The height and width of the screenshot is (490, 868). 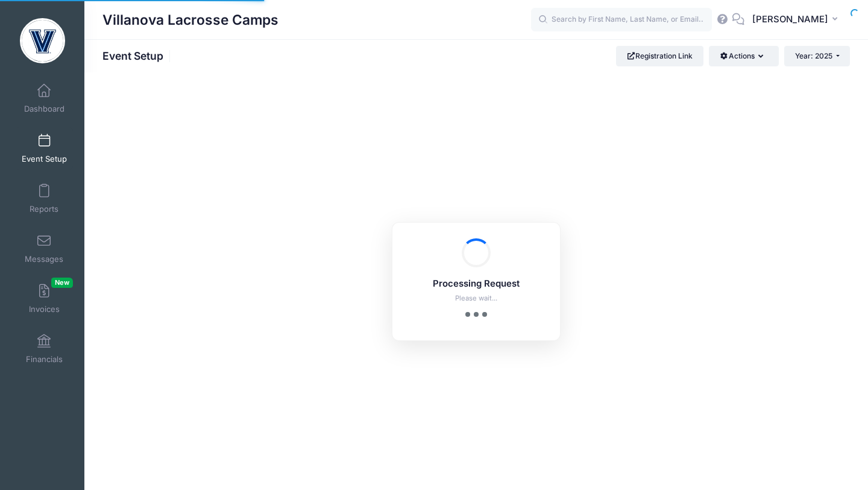 What do you see at coordinates (814, 56) in the screenshot?
I see `span: Year: 2025` at bounding box center [814, 56].